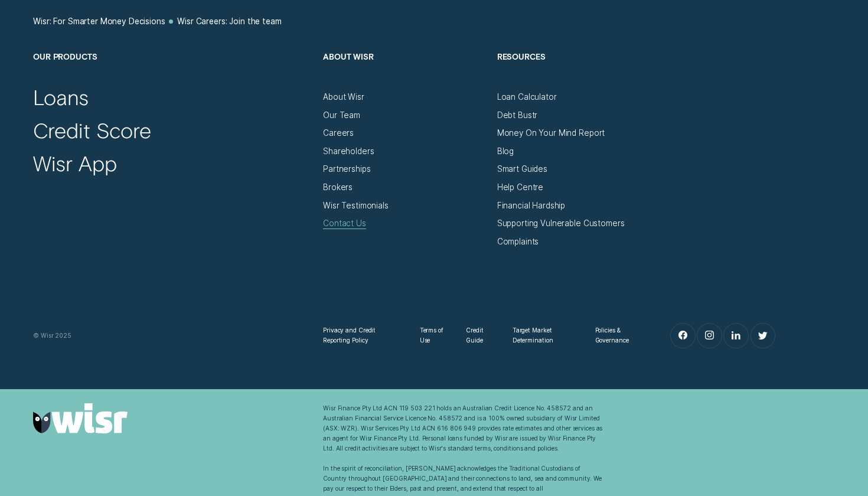 The image size is (868, 496). What do you see at coordinates (341, 116) in the screenshot?
I see `a: Our Team` at bounding box center [341, 116].